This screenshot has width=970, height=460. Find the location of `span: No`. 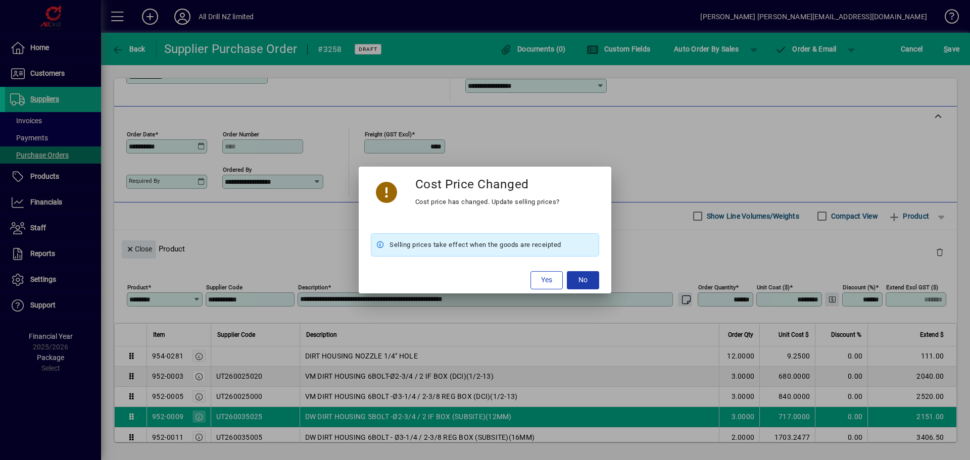

span: No is located at coordinates (583, 280).